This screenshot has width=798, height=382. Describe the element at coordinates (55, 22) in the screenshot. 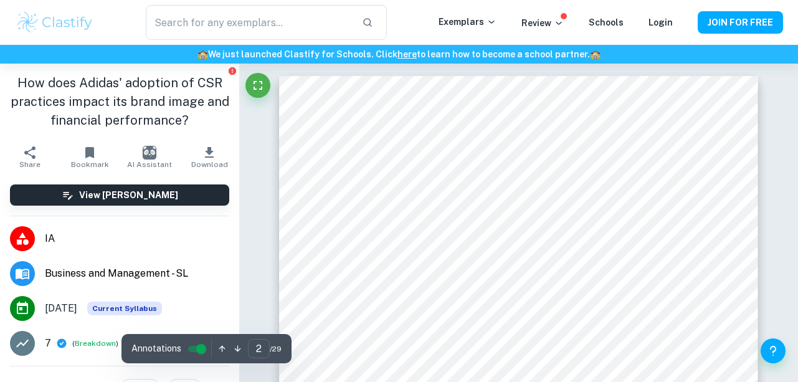

I see `img: Clastify logo` at that location.